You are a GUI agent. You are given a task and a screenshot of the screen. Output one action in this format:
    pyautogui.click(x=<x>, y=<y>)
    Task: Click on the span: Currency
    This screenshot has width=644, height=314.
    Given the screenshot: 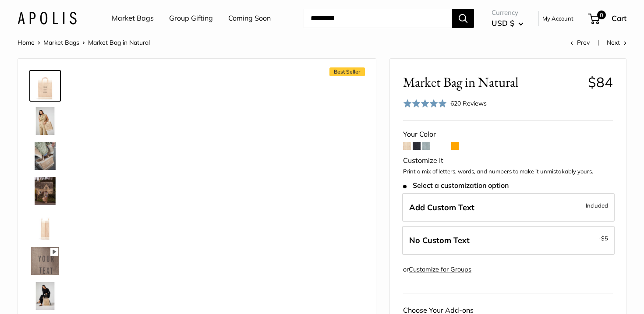 What is the action you would take?
    pyautogui.click(x=508, y=13)
    